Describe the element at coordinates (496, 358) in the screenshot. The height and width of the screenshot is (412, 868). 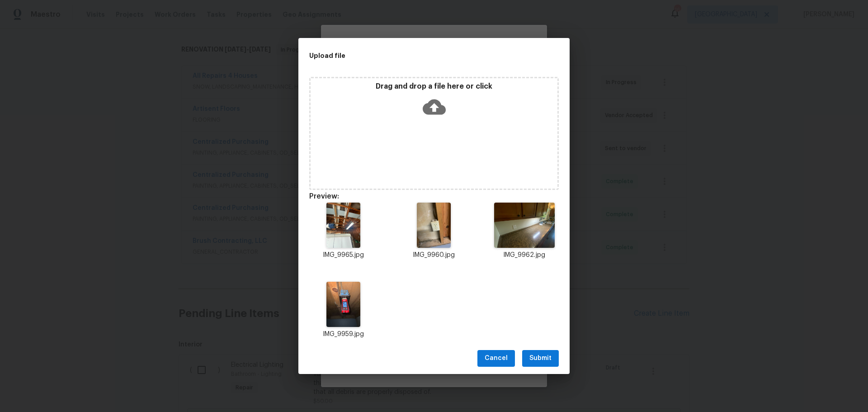
I see `span: Cancel` at that location.